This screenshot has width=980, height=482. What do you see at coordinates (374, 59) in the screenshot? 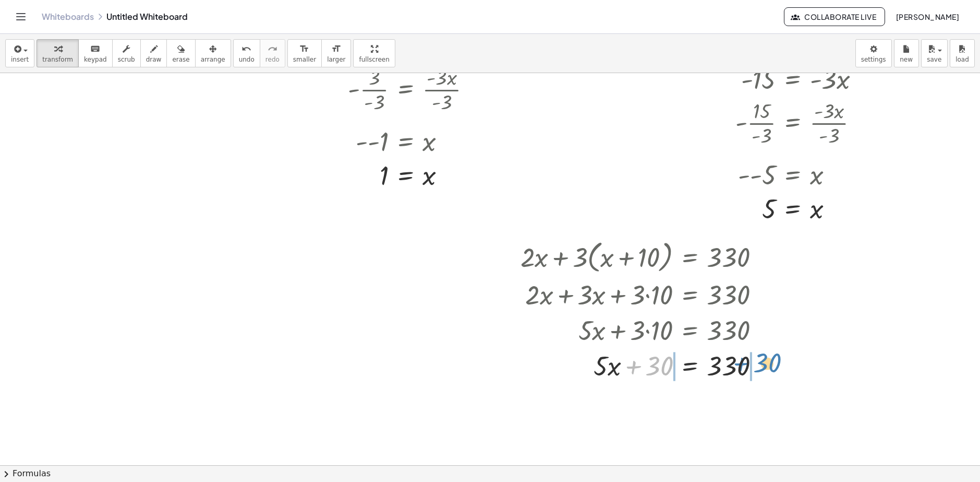
I see `span: fullscreen` at bounding box center [374, 59].